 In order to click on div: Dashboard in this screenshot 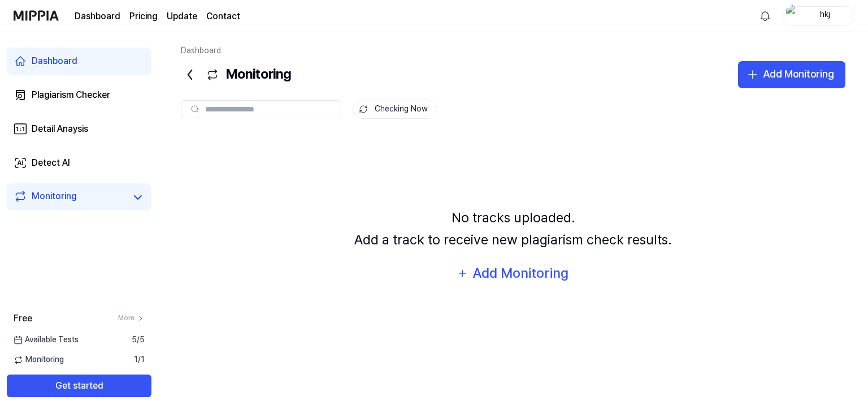, I will do `click(54, 61)`.